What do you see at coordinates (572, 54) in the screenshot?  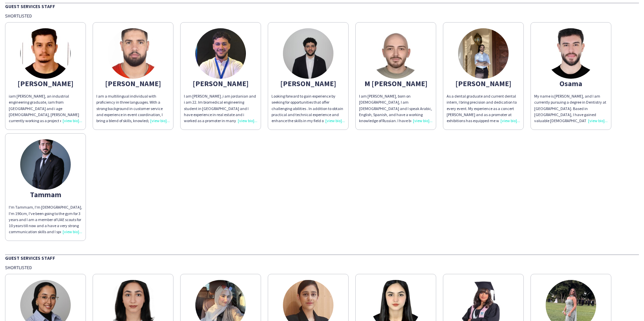 I see `img: thumb-68655dc7e734c.jpeg` at bounding box center [572, 54].